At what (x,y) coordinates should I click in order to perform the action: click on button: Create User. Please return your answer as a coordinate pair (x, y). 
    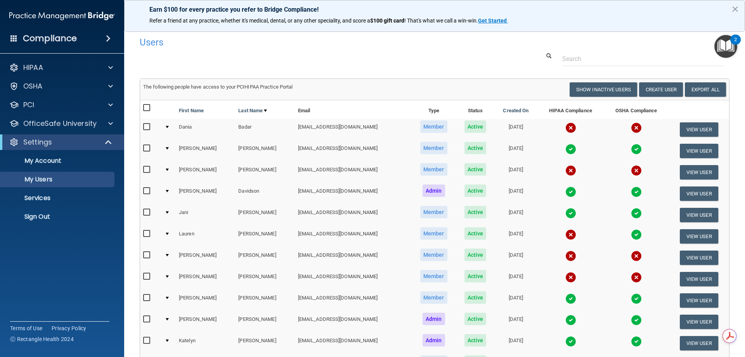
    Looking at the image, I should click on (661, 89).